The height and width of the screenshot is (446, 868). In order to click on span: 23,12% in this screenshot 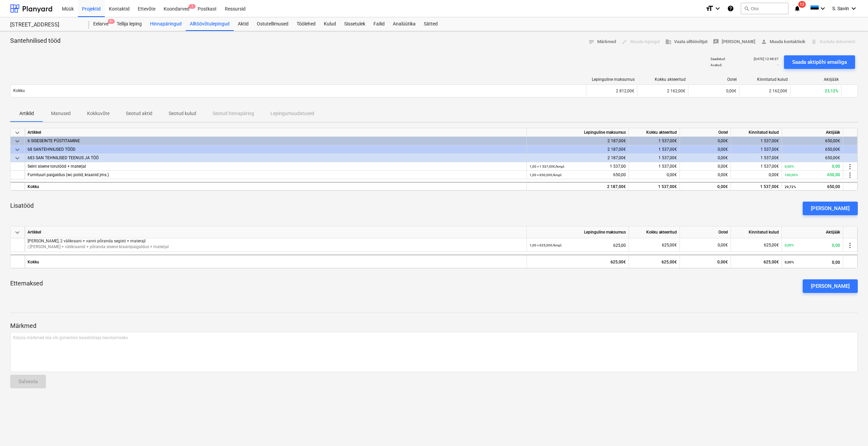, I will do `click(831, 91)`.